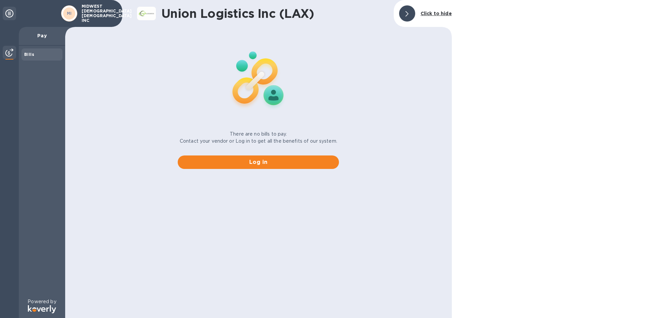  What do you see at coordinates (42, 309) in the screenshot?
I see `img: Logo` at bounding box center [42, 309].